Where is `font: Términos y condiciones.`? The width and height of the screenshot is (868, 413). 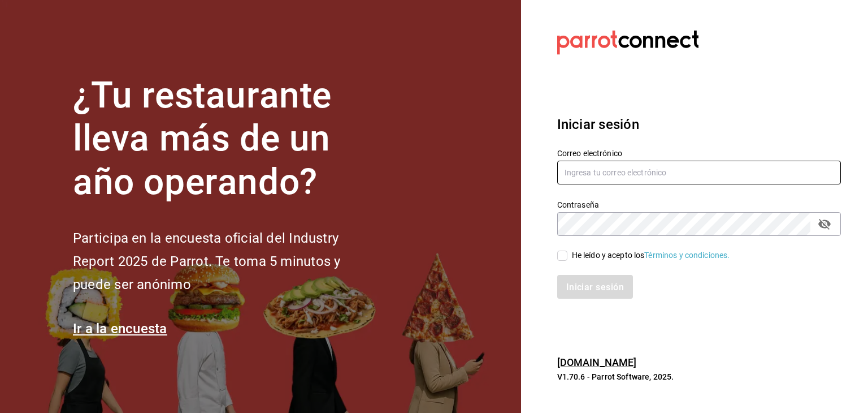
font: Términos y condiciones. is located at coordinates (687, 255).